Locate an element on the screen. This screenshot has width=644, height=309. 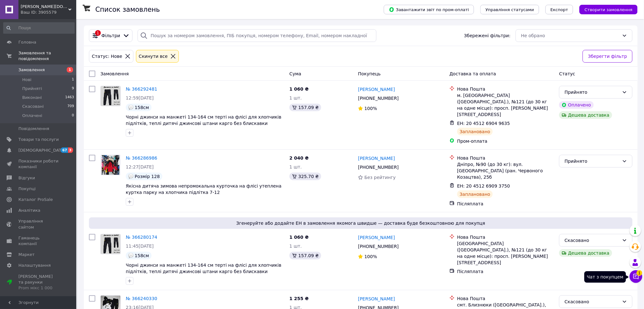
span: Нові is located at coordinates (27, 80).